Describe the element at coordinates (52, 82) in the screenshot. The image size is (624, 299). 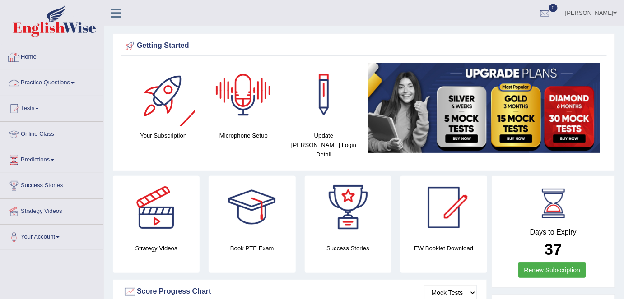
I see `a: Practice Questions` at that location.